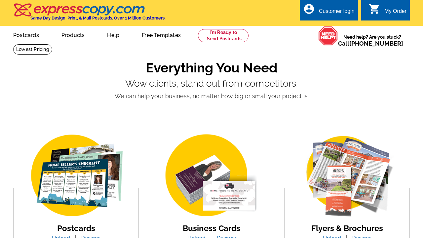  I want to click on a: Same Day Design, Print, & Mail Postcards. Over 1 Million Customers., so click(89, 14).